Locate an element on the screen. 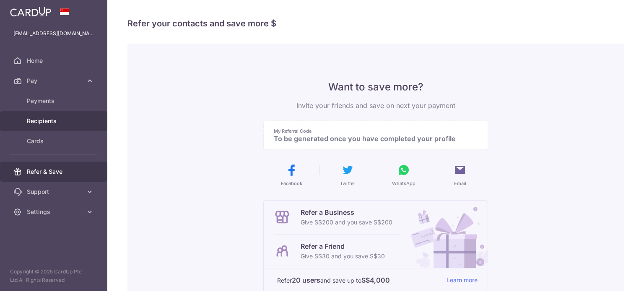  span: Settings is located at coordinates (54, 212).